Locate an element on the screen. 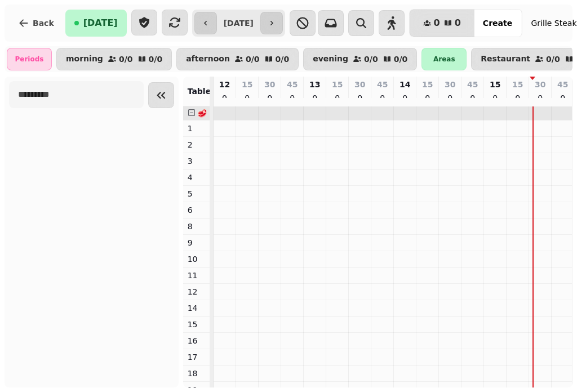 This screenshot has width=577, height=392. div: Periods is located at coordinates (29, 59).